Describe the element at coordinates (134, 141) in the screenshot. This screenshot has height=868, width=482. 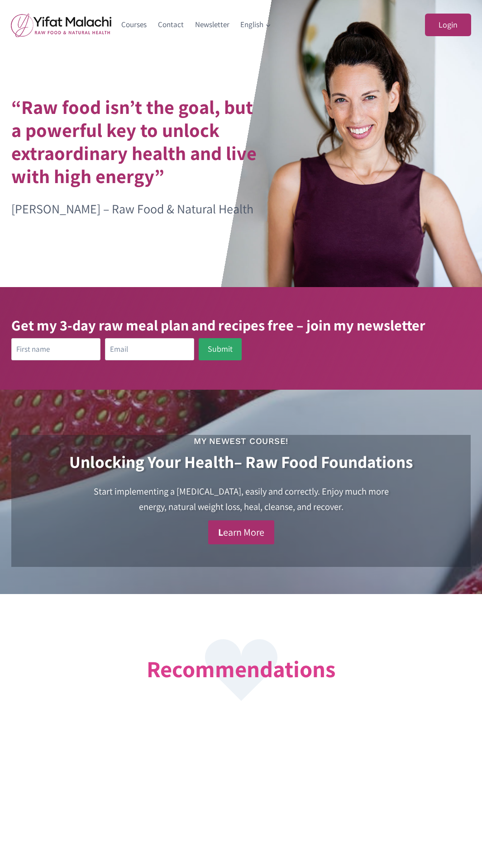
I see `h1: “Raw food isn’t the goal, but a powerful key to unlock extraordinary health and live with high en...` at that location.